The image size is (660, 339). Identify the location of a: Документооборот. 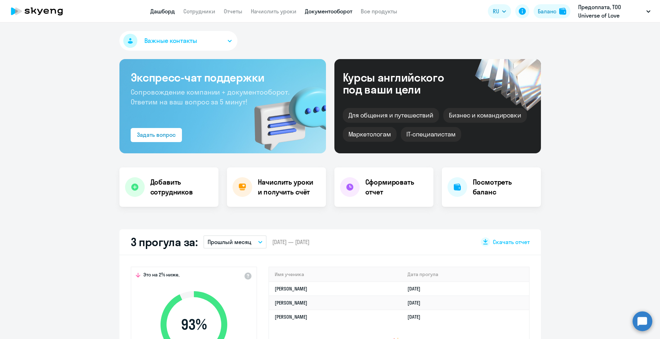
(328, 11).